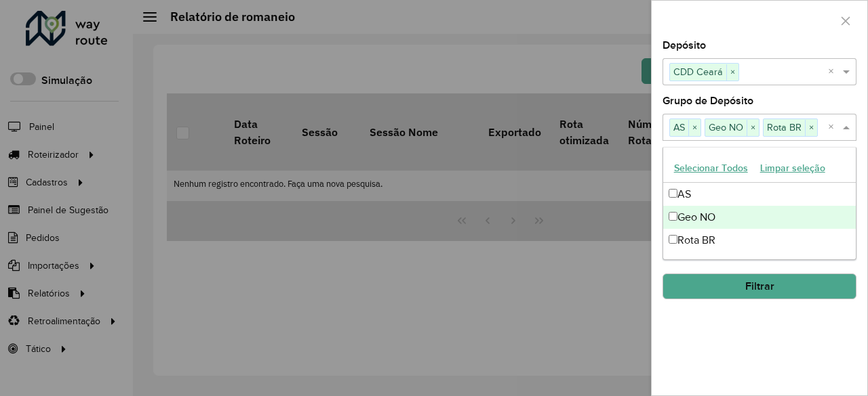 This screenshot has width=868, height=396. I want to click on button: Selecionar Todos, so click(710, 168).